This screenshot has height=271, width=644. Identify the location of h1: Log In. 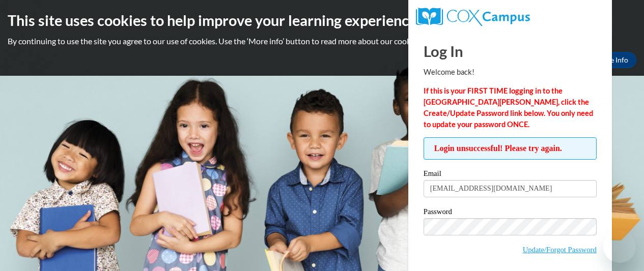
(510, 51).